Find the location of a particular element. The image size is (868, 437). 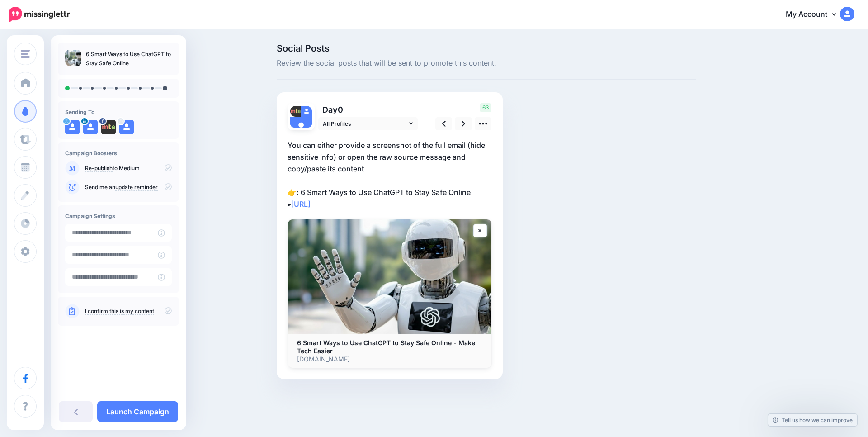

img: 6 Smart Ways to Use ChatGPT to Stay Safe Online - Make Tech Easier is located at coordinates (390, 276).